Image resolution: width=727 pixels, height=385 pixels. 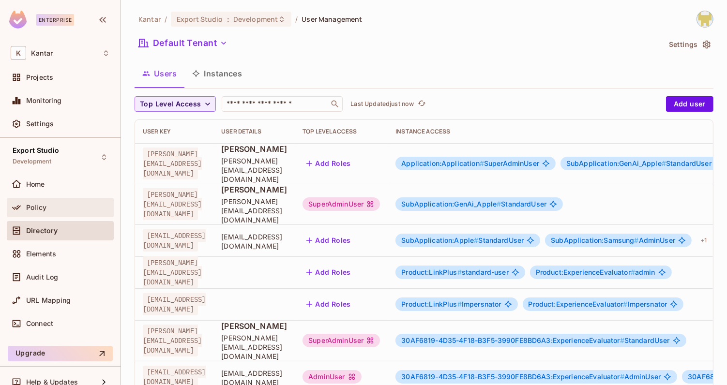 I want to click on div: User Key, so click(x=174, y=132).